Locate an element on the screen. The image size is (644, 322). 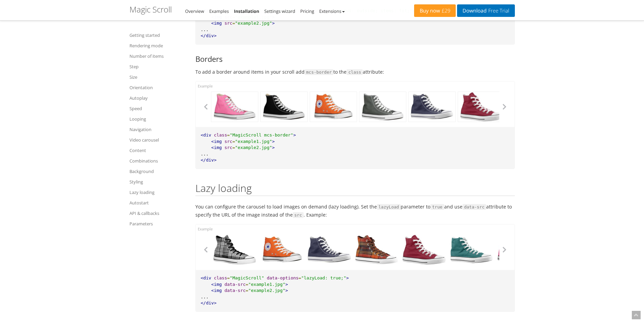
a: Examples is located at coordinates (219, 11).